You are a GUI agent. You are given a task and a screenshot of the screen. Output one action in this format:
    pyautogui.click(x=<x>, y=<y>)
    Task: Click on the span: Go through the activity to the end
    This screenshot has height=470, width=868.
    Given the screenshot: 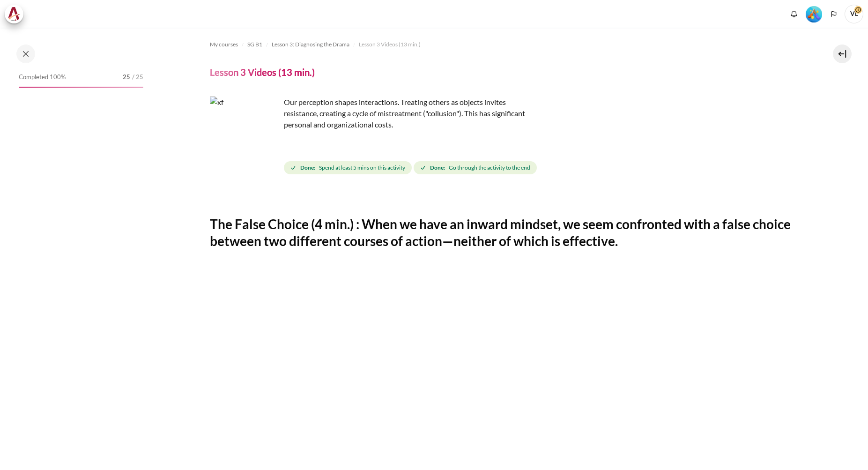 What is the action you would take?
    pyautogui.click(x=489, y=168)
    